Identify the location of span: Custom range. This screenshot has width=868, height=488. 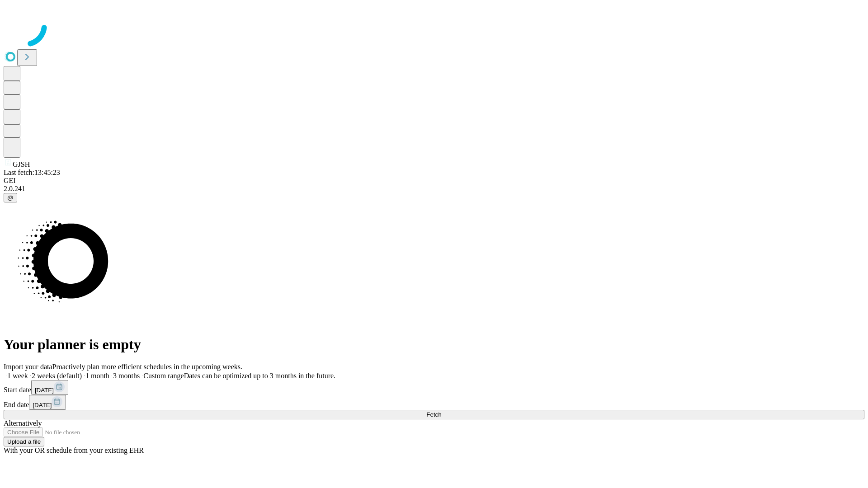
(163, 375).